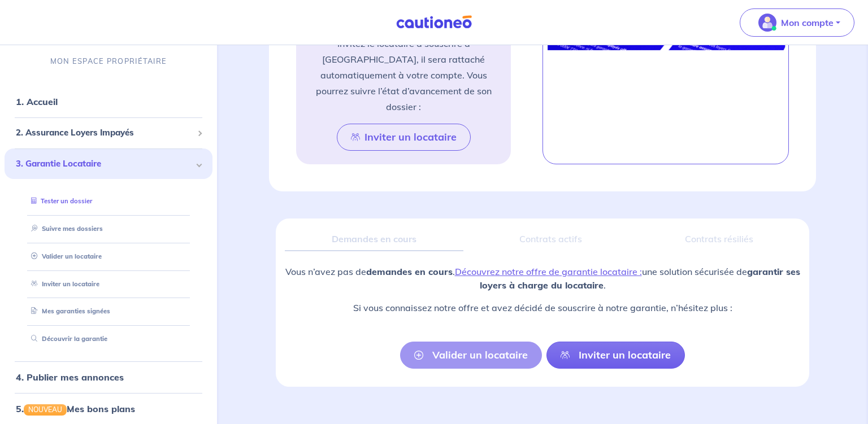 The image size is (868, 424). Describe the element at coordinates (108, 377) in the screenshot. I see `div: 4. Publier mes annonces` at that location.